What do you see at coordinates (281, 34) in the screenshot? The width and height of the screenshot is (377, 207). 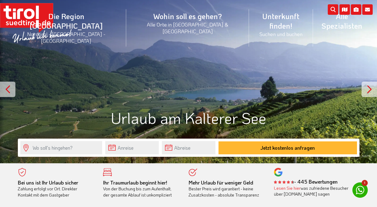 I see `small: Suchen und buchen` at bounding box center [281, 34].